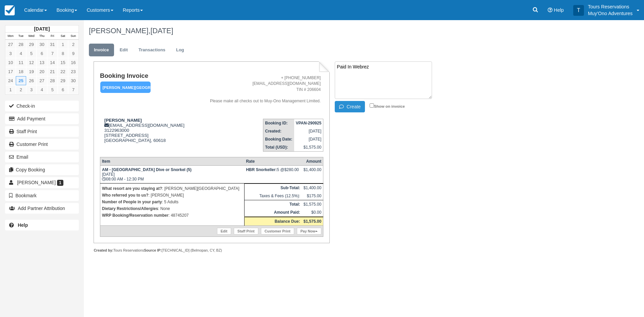  I want to click on strong: $1,575.00, so click(312, 222).